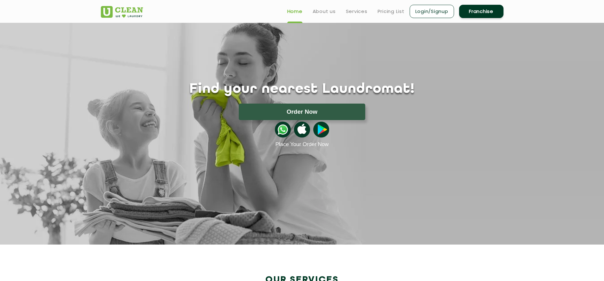 This screenshot has height=281, width=604. Describe the element at coordinates (295, 11) in the screenshot. I see `a: Home` at that location.